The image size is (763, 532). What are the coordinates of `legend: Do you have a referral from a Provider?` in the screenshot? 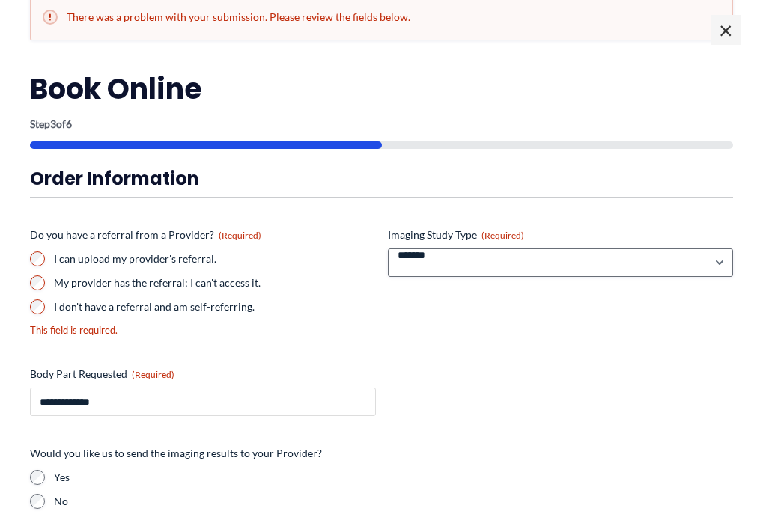 It's located at (145, 235).